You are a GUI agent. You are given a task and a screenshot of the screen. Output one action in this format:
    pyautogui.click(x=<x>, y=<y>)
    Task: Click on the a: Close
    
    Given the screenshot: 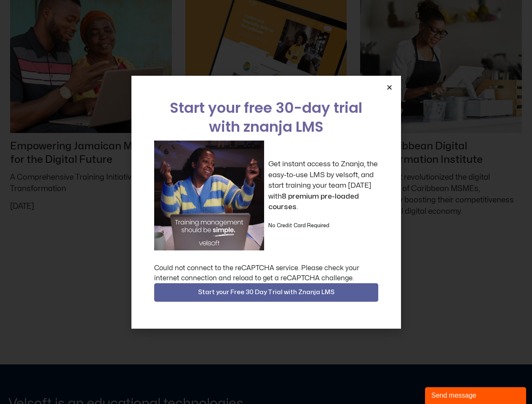 What is the action you would take?
    pyautogui.click(x=389, y=87)
    